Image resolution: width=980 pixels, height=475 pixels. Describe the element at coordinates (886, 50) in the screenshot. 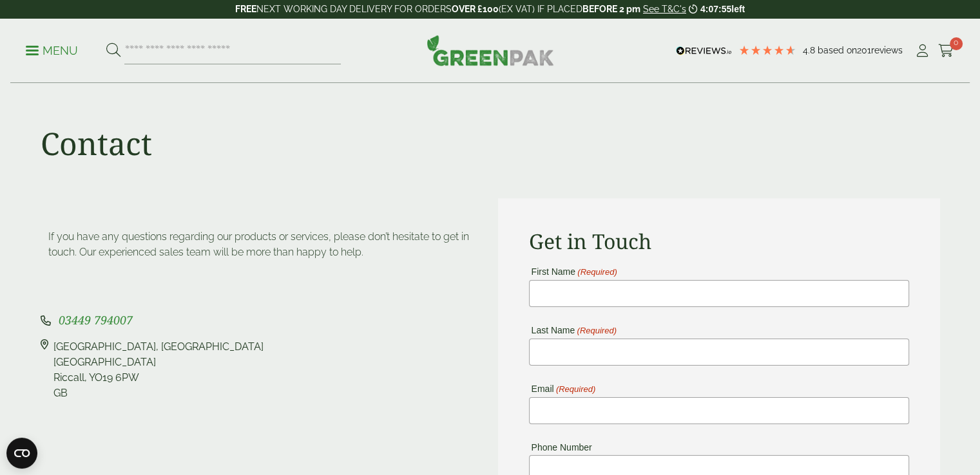

I see `span: reviews` at that location.